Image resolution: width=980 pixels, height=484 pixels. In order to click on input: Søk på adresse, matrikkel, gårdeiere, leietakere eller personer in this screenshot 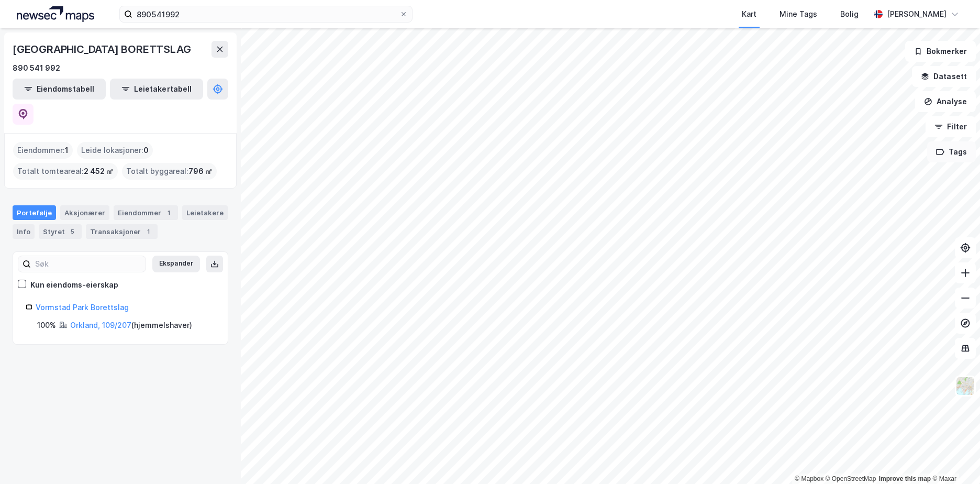, I will do `click(266, 14)`.